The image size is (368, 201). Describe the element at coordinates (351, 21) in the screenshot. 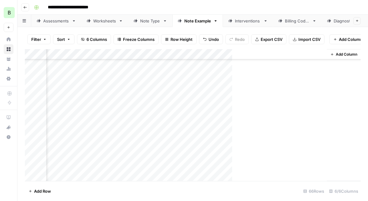

I see `div: Diagnostic Codes` at that location.